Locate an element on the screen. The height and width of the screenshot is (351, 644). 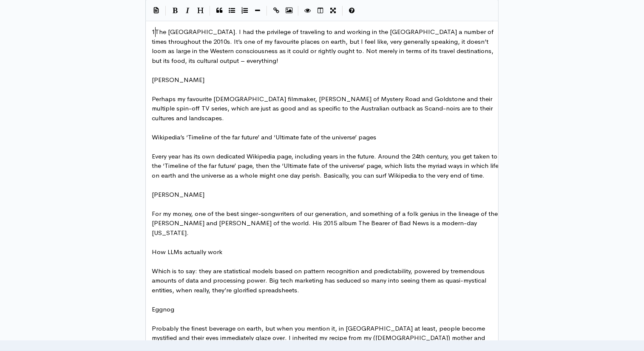
button: Generic List is located at coordinates (232, 11).